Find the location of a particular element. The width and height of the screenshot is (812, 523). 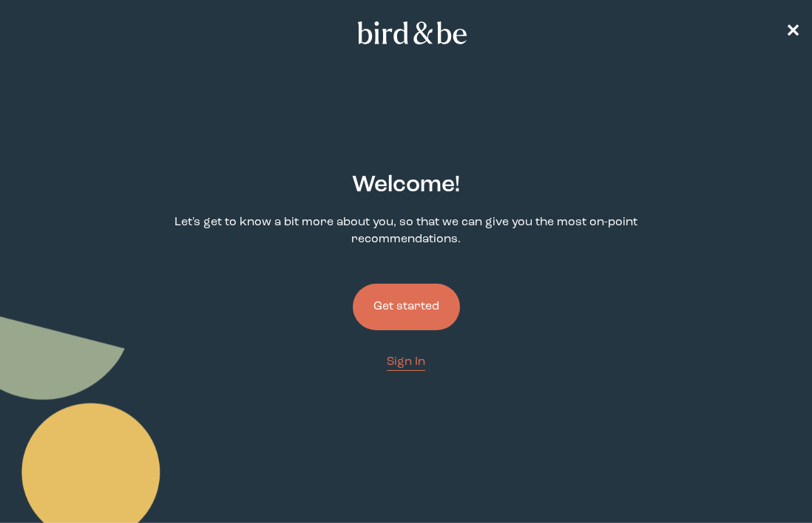

a: Get started is located at coordinates (406, 306).